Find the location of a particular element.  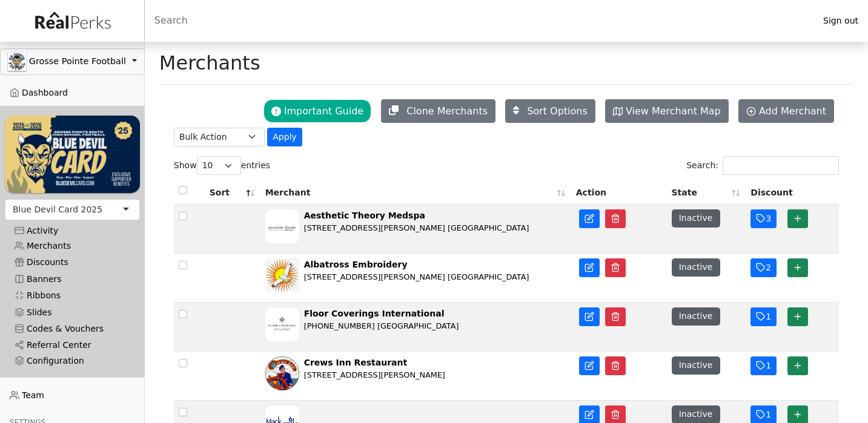

label: Search: is located at coordinates (763, 165).